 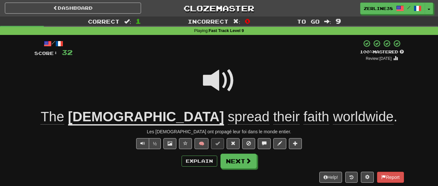 I want to click on div: Mastered, so click(x=382, y=52).